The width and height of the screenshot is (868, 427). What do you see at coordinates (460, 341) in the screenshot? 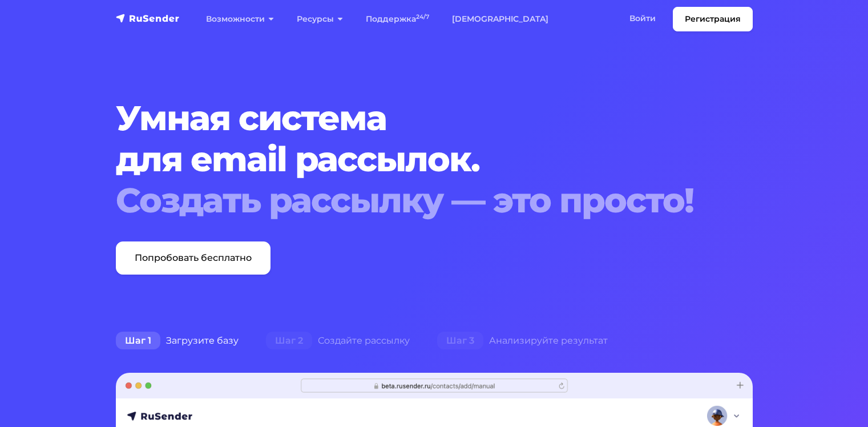
I see `span: Шаг 3` at bounding box center [460, 341].